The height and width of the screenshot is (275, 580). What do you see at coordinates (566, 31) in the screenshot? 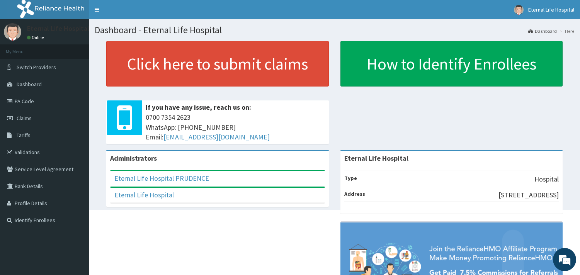
I see `li: Here` at bounding box center [566, 31].